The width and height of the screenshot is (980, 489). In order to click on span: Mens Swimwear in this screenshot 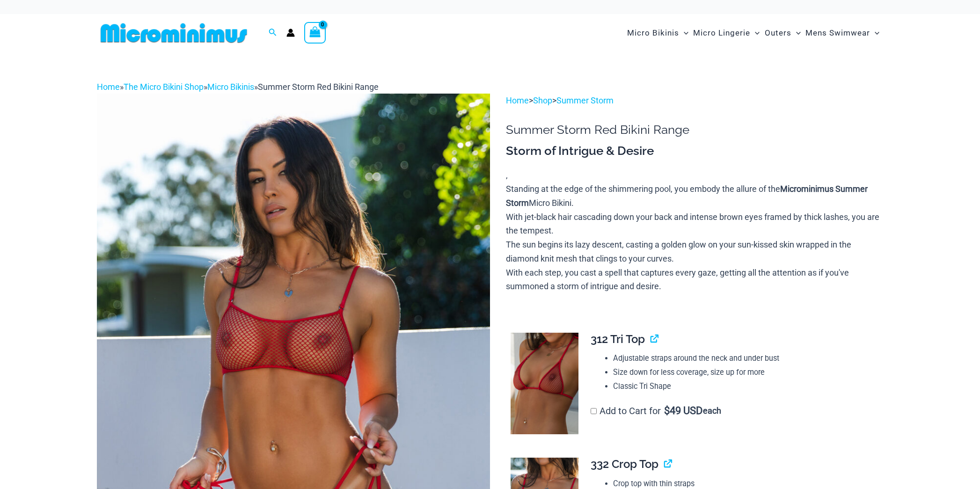, I will do `click(838, 33)`.